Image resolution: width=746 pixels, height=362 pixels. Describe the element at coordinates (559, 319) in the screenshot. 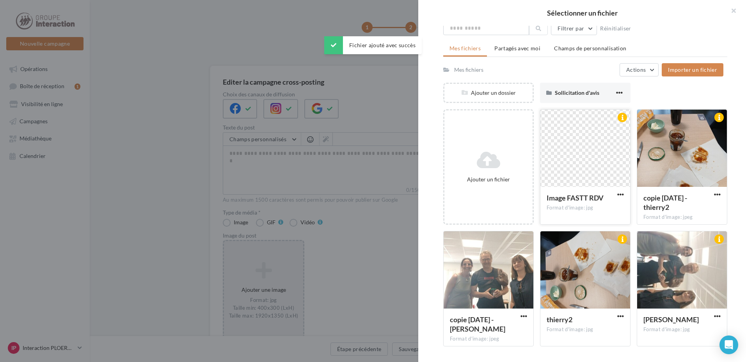

I see `span: thierry2` at that location.